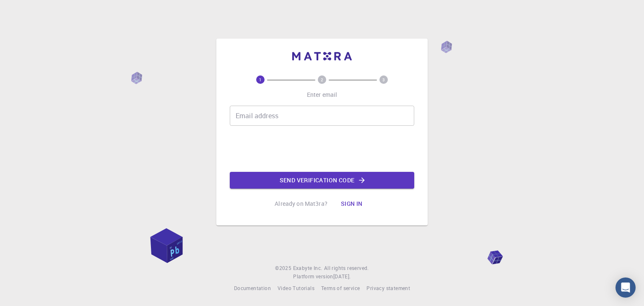 This screenshot has width=644, height=306. I want to click on a: Video Tutorials, so click(296, 288).